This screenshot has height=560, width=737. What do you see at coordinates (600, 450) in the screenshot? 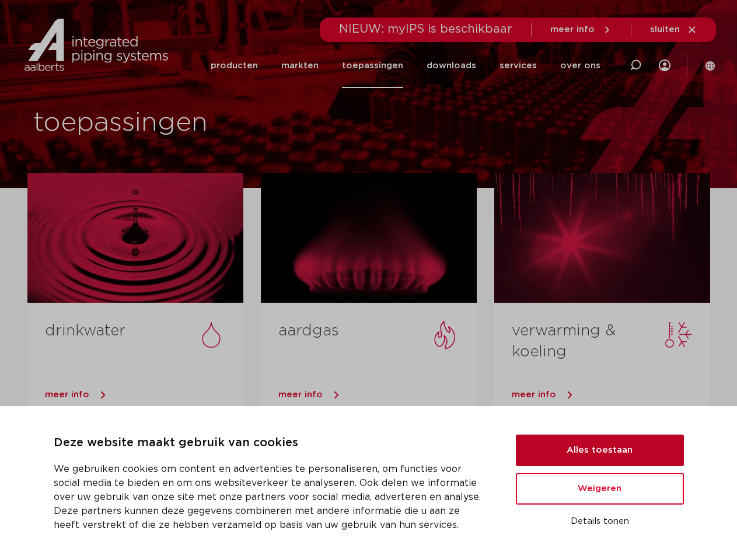
I see `button: Alles toestaan` at bounding box center [600, 450].